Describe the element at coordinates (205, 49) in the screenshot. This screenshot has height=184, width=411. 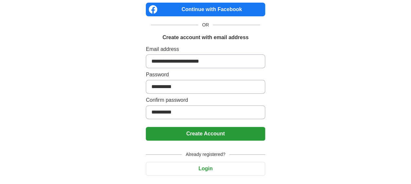
I see `label: Email address` at that location.